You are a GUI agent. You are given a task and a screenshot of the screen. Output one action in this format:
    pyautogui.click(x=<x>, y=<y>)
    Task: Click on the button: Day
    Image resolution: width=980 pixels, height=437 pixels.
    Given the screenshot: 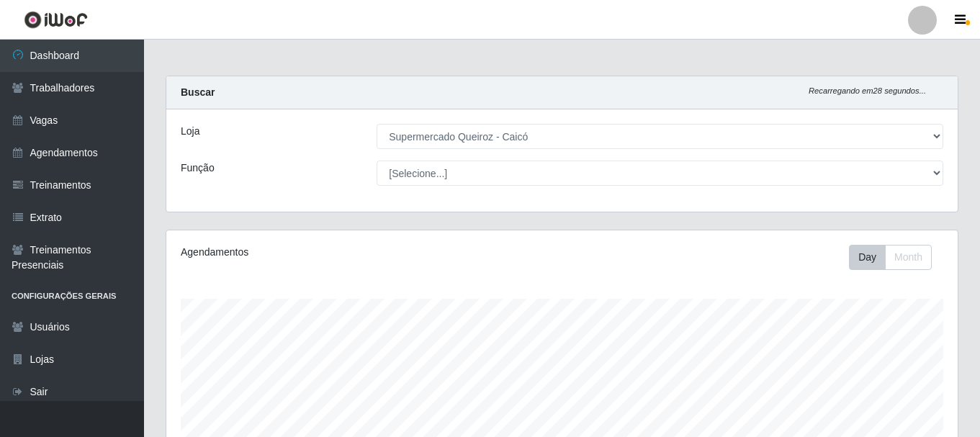 What is the action you would take?
    pyautogui.click(x=867, y=257)
    